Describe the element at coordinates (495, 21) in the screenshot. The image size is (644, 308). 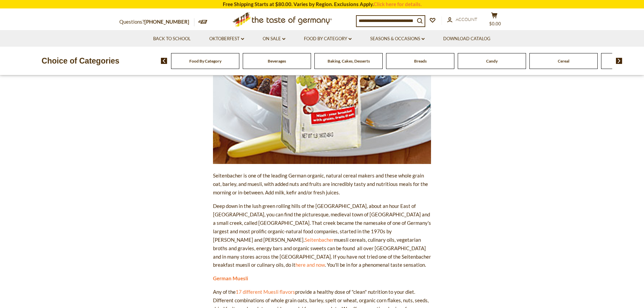
I see `button: $0.00` at that location.